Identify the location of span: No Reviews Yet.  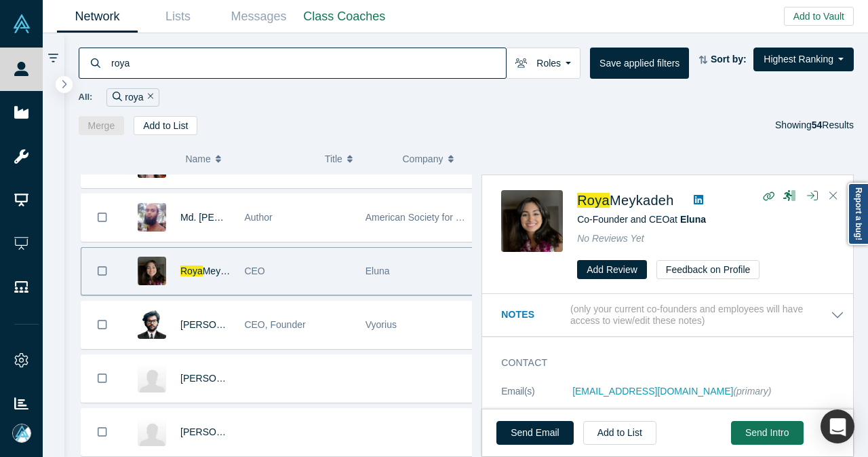
(610, 238).